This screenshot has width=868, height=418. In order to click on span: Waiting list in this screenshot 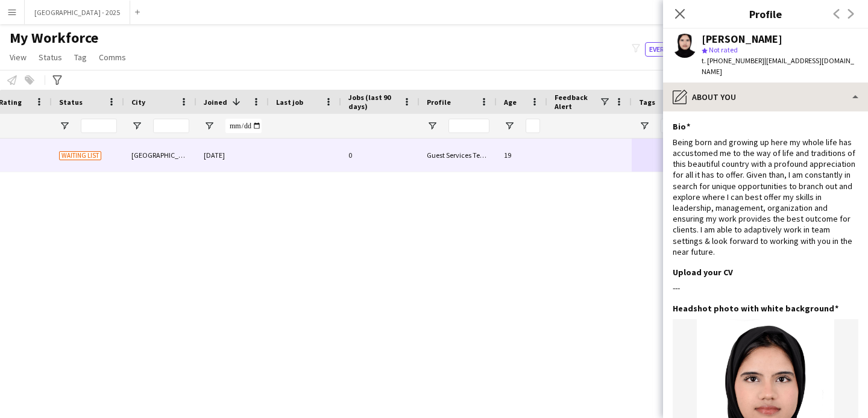, I will do `click(80, 155)`.